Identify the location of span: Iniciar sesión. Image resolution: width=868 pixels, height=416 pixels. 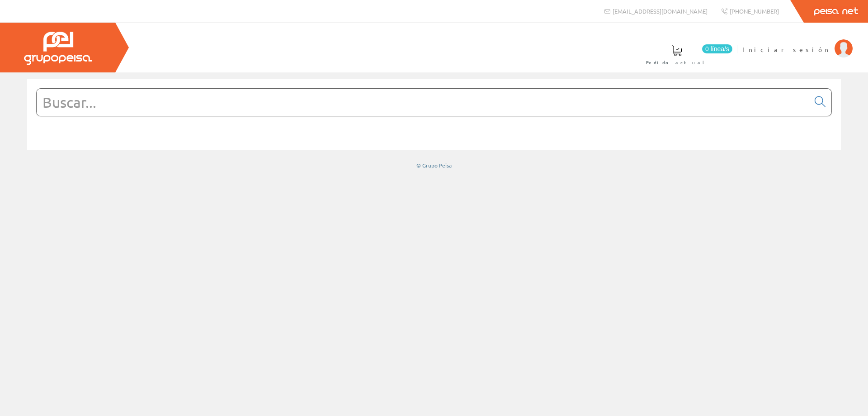
(786, 50).